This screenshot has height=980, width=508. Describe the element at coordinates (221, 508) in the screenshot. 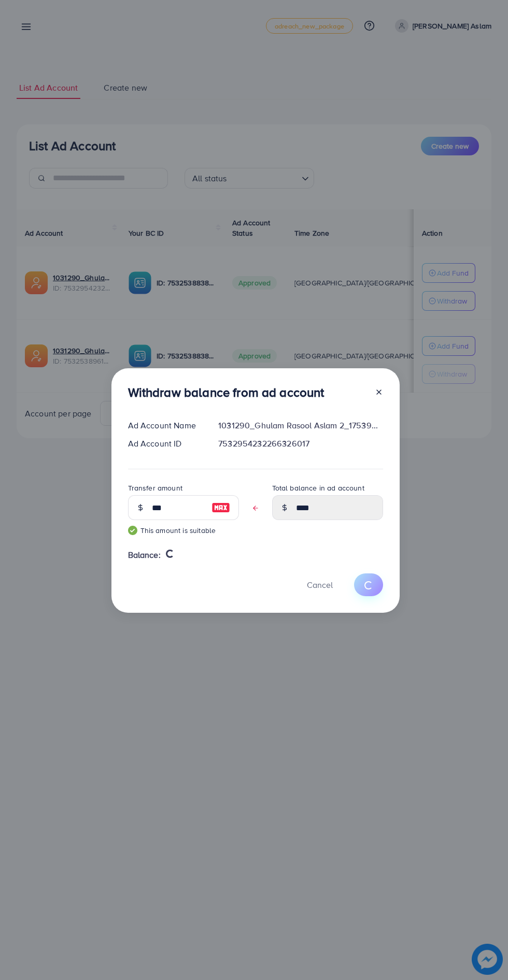

I see `img: image` at that location.